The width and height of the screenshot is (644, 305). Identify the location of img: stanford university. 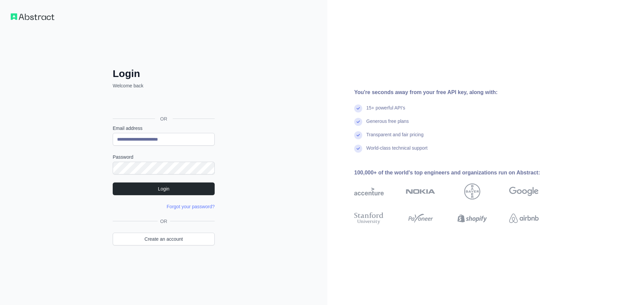
(369, 219).